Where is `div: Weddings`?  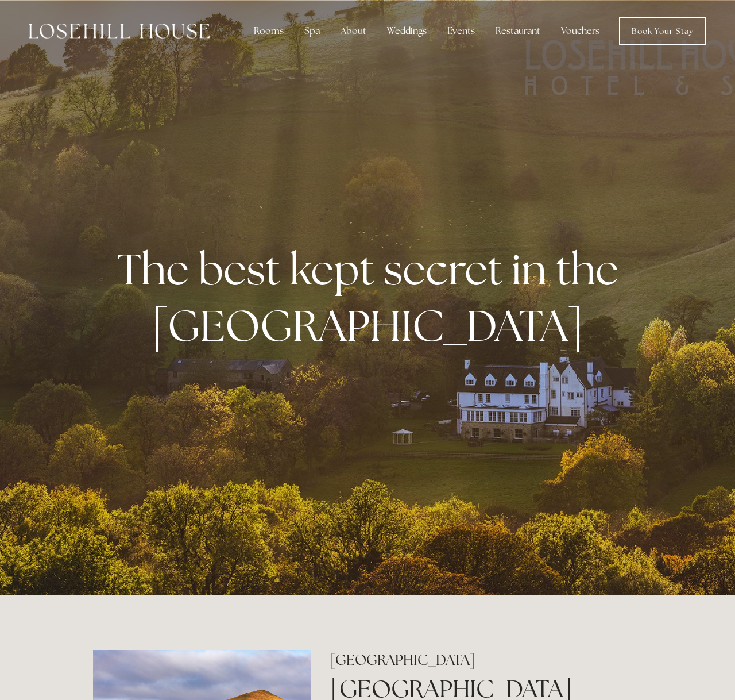
div: Weddings is located at coordinates (406, 31).